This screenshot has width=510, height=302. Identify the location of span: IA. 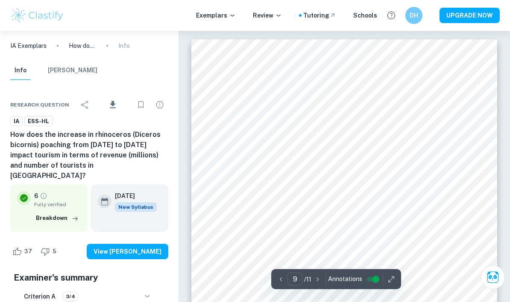
(16, 121).